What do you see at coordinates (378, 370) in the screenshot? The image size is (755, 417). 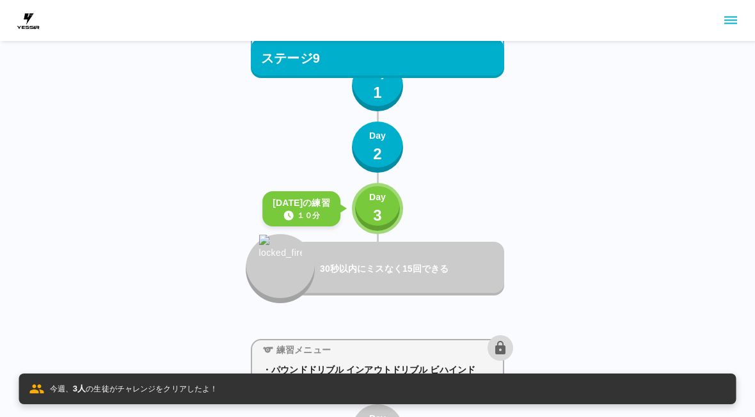 I see `p: ・パウンドドリブル インアウトドリブル ビハインド` at bounding box center [378, 370].